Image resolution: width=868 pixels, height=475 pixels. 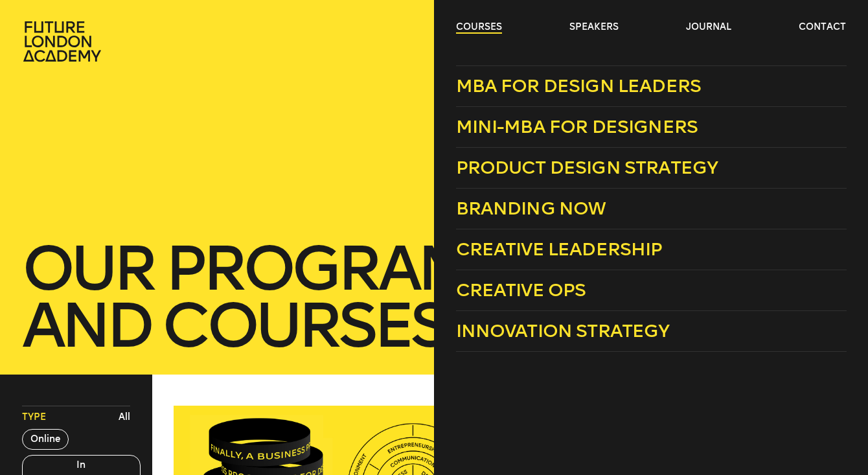 I want to click on span: Creative Ops, so click(x=521, y=290).